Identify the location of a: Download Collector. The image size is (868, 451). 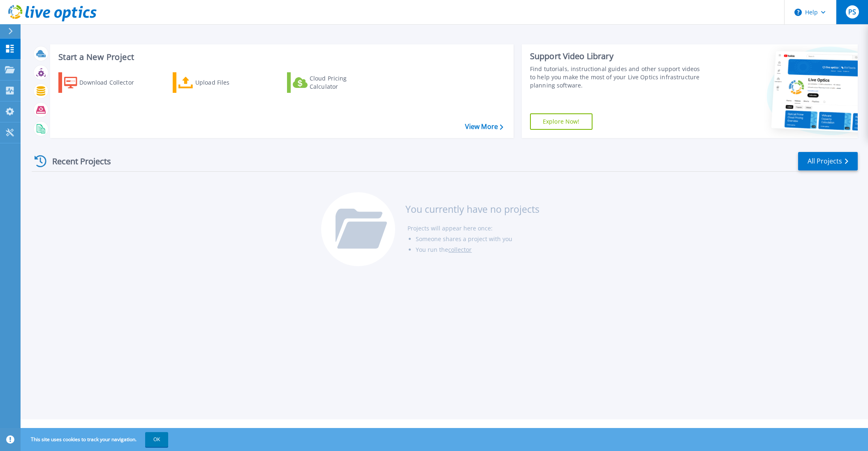
(104, 83).